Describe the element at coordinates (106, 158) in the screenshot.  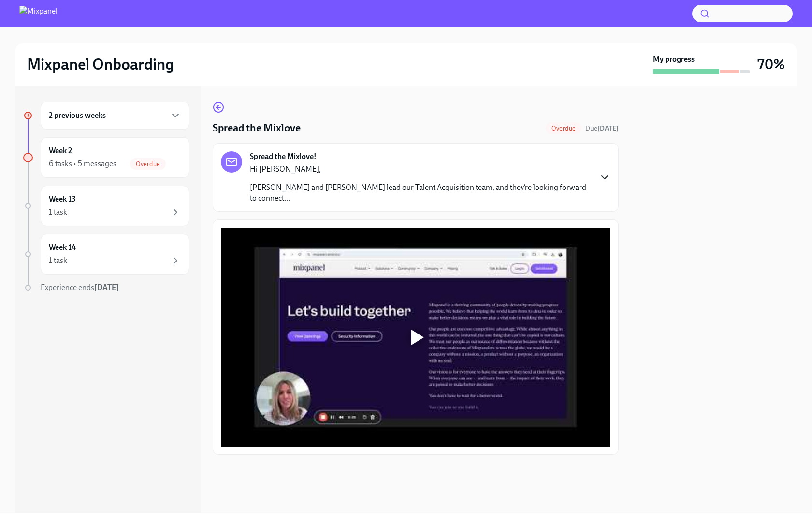
I see `a: Week 26 tasks • 5 messagesOverdue` at that location.